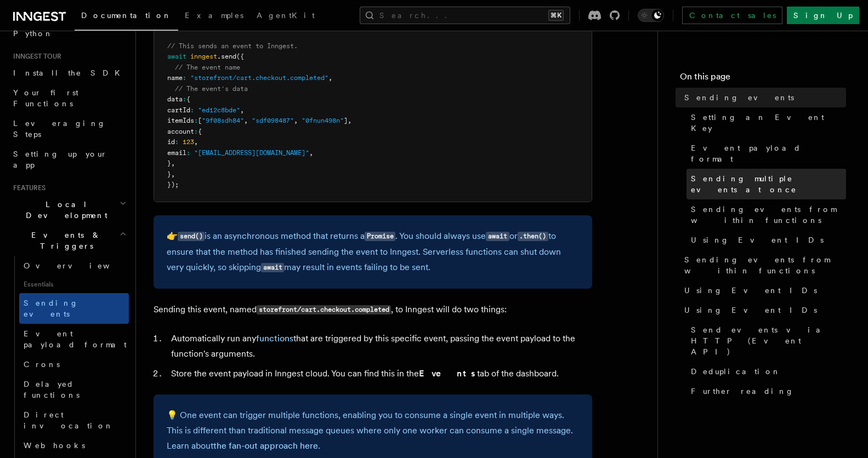 The height and width of the screenshot is (458, 868). Describe the element at coordinates (45, 98) in the screenshot. I see `span: Your first Functions` at that location.